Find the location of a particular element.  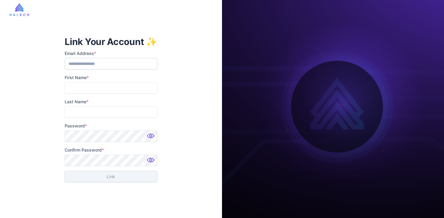

label: Last Name is located at coordinates (111, 102).